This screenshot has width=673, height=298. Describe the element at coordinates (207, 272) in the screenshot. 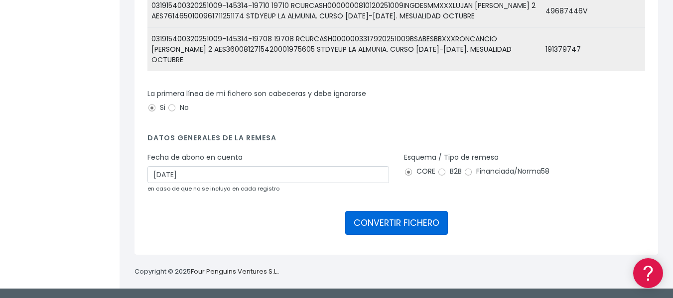

I see `p: Copyright © 2025 .` at that location.